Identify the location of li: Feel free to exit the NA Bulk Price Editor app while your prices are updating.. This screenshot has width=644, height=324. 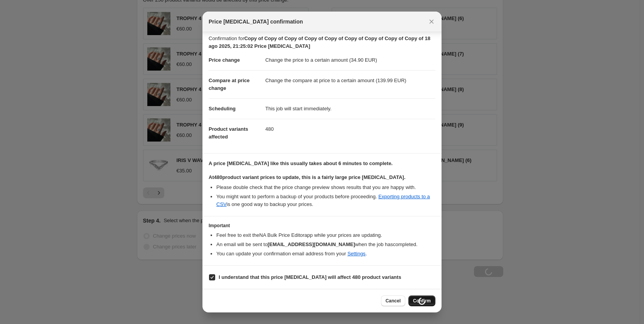
(326, 235).